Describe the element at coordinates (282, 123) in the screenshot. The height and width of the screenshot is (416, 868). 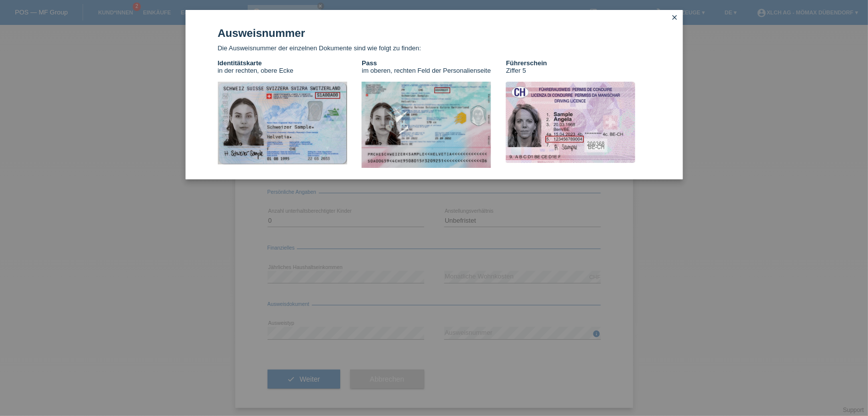
I see `img: id_document_number_help_id.png` at that location.